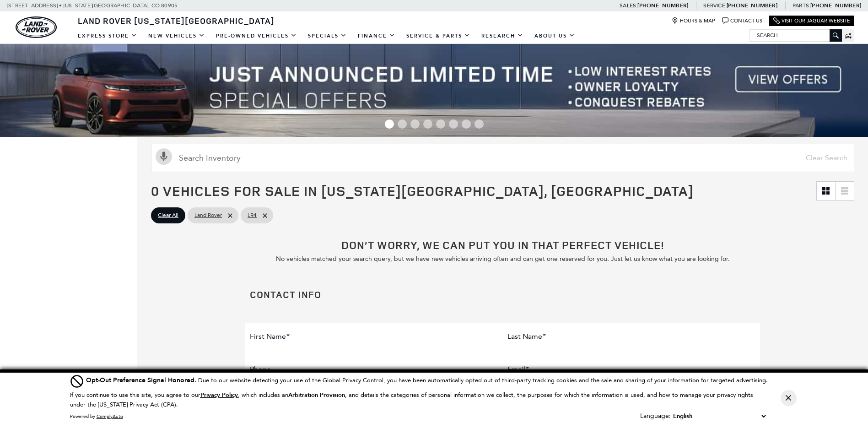  I want to click on span: Go to slide 4, so click(428, 124).